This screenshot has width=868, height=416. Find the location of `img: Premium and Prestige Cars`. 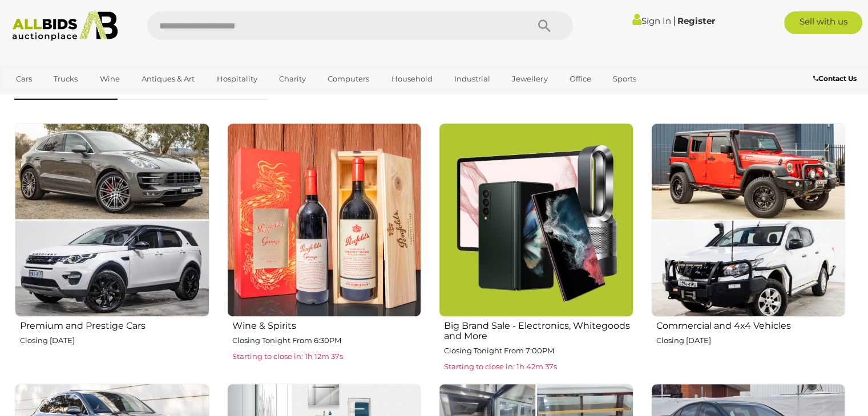

img: Premium and Prestige Cars is located at coordinates (112, 220).